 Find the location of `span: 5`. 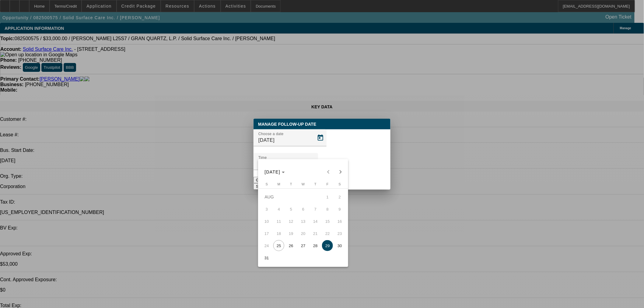

span: 5 is located at coordinates (291, 209).